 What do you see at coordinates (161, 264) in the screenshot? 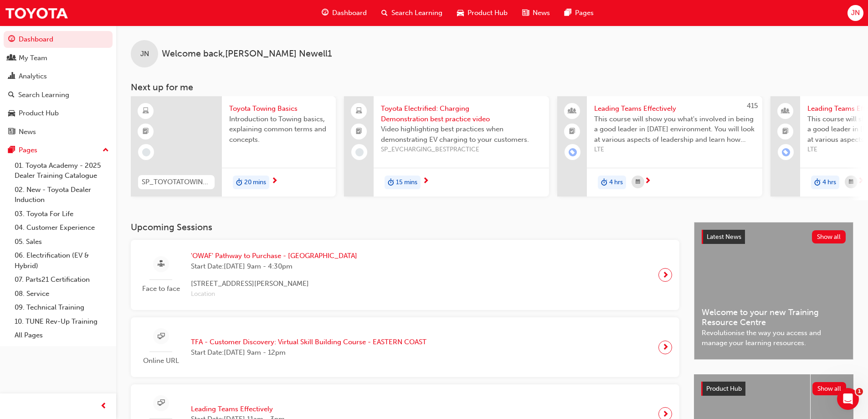
I see `span: sessionType_FACE_TO_FACE-icon` at bounding box center [161, 264].